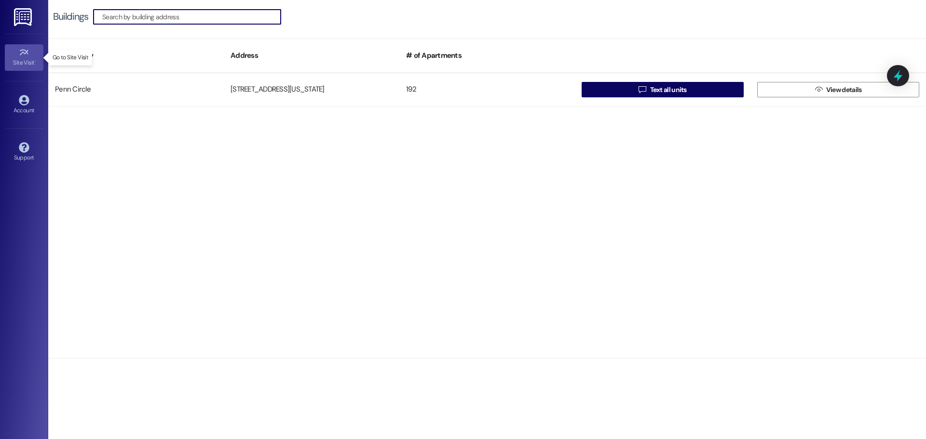  I want to click on span: View details, so click(844, 90).